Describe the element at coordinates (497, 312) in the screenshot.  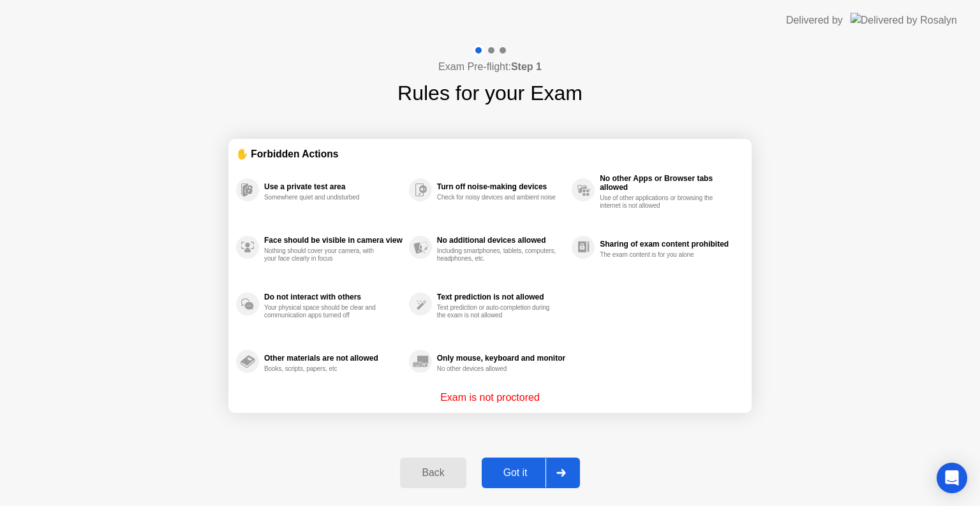
I see `div: Text prediction or auto-completion during the exam is not allowed` at that location.